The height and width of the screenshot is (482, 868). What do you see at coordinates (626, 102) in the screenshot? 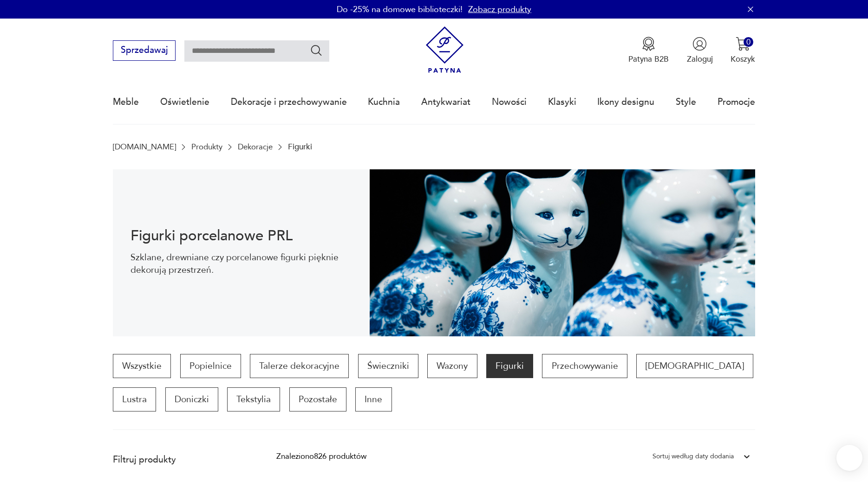
I see `a: Ikony designu` at bounding box center [626, 102].